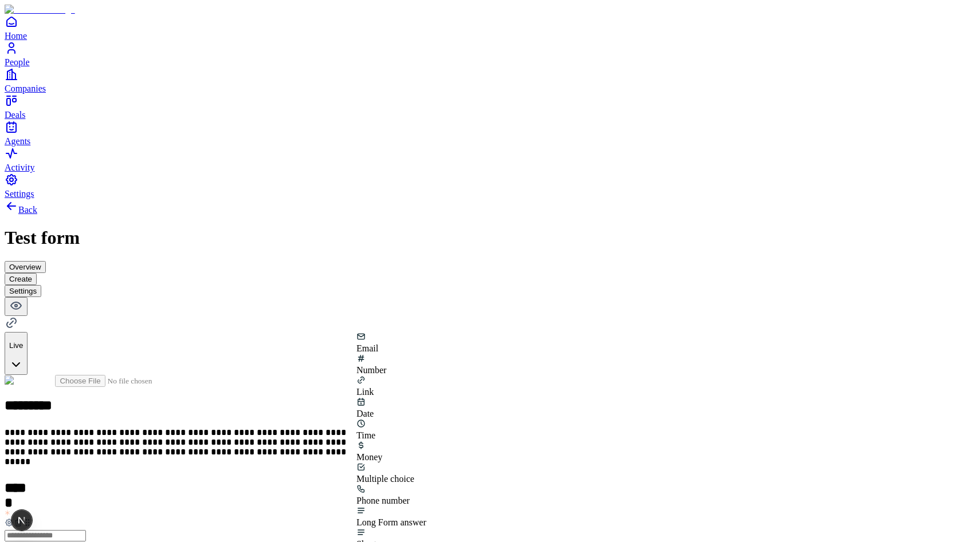 The height and width of the screenshot is (542, 980). What do you see at coordinates (20, 193) in the screenshot?
I see `span: Settings` at bounding box center [20, 193].